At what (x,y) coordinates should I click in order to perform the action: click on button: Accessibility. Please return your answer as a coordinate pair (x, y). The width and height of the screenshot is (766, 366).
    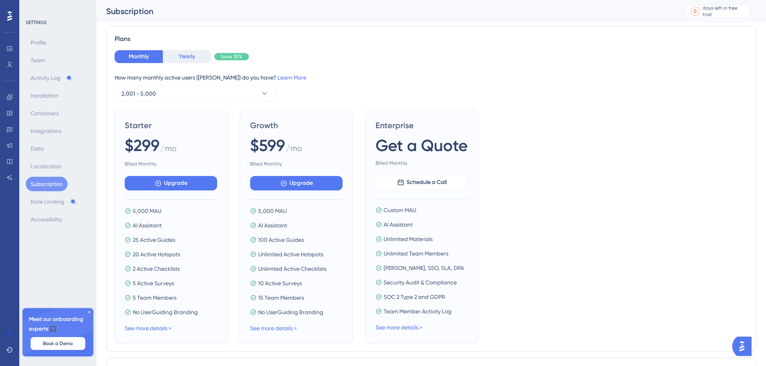
    Looking at the image, I should click on (46, 220).